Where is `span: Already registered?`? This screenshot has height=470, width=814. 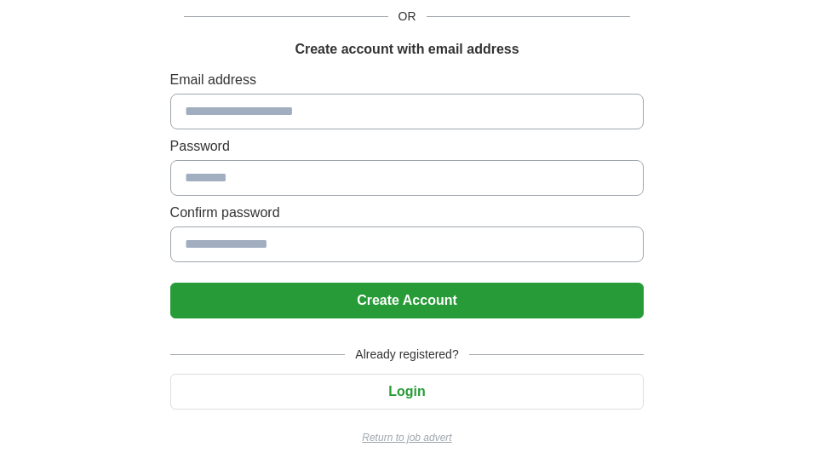 span: Already registered? is located at coordinates (406, 354).